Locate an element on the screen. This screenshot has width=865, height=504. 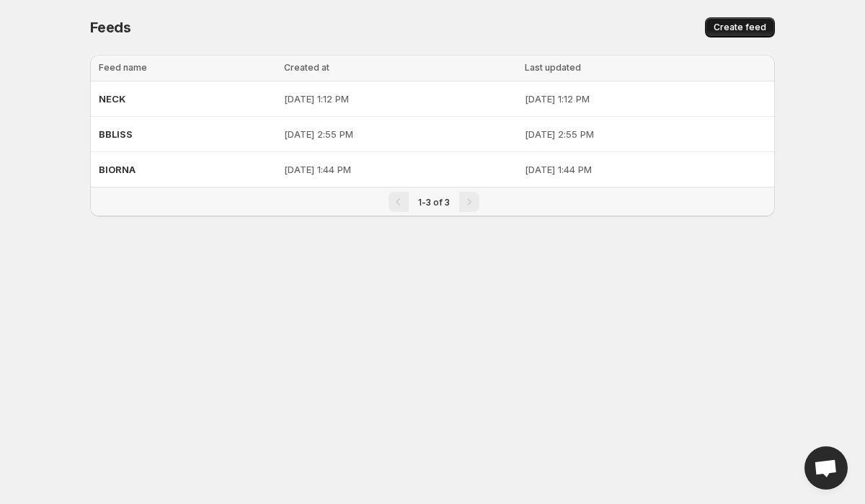
span: BBLISS is located at coordinates (115, 134).